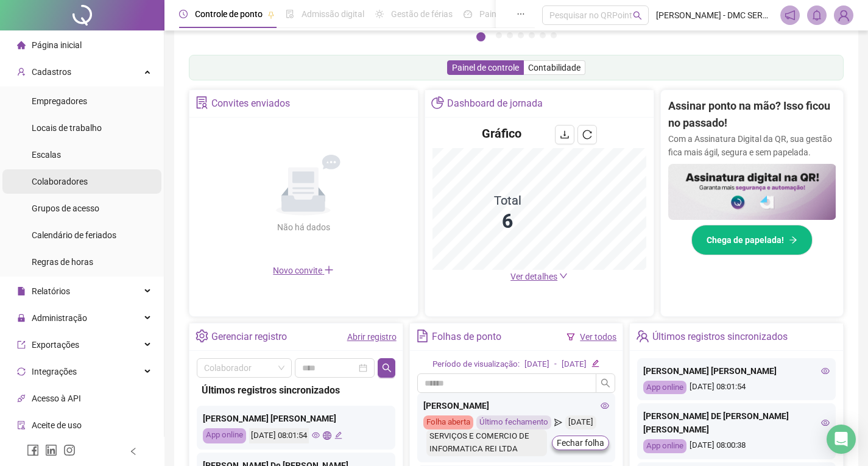 Image resolution: width=868 pixels, height=466 pixels. Describe the element at coordinates (503, 14) in the screenshot. I see `span: Painel do DP` at that location.